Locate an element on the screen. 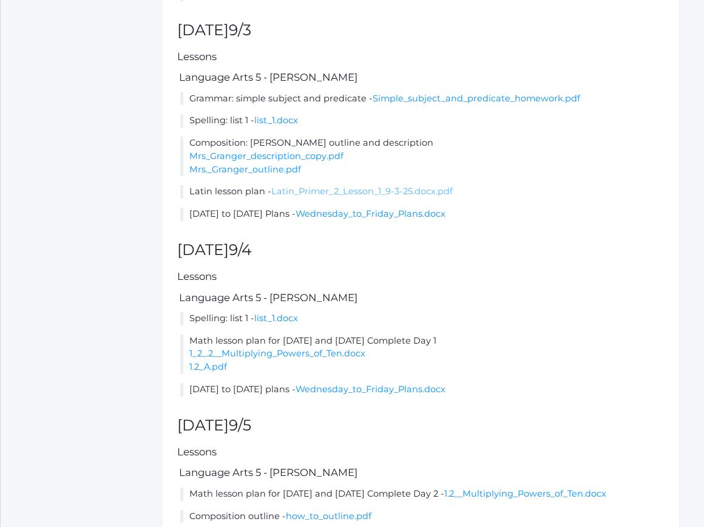 This screenshot has height=527, width=704. a: Mrs._Granger_outline.pdf is located at coordinates (245, 169).